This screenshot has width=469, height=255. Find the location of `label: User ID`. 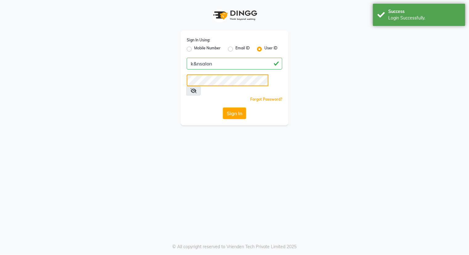

label: User ID is located at coordinates (271, 49).